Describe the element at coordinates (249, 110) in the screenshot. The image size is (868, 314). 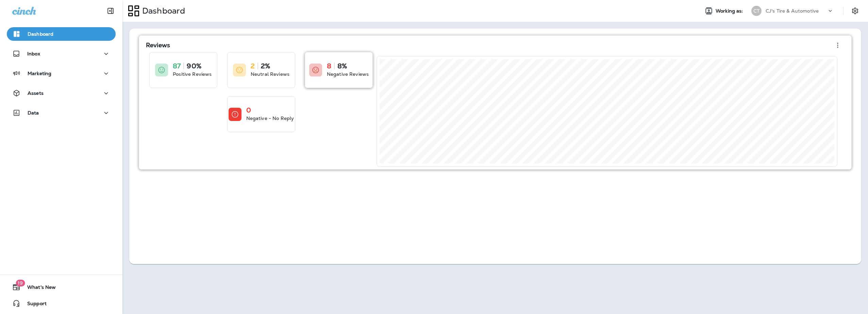
I see `p: 0` at that location.